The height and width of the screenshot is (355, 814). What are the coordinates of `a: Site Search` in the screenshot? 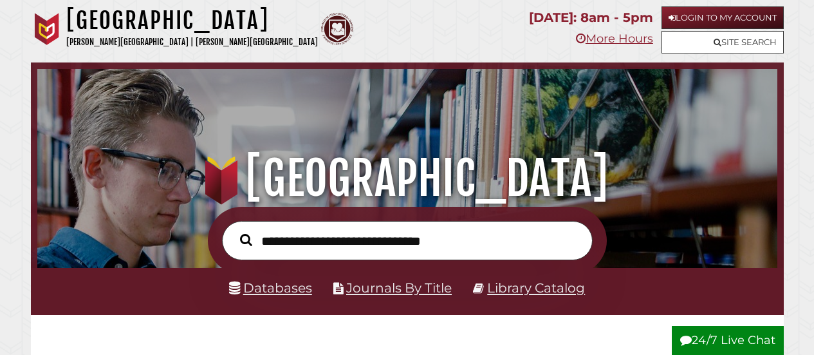 It's located at (723, 42).